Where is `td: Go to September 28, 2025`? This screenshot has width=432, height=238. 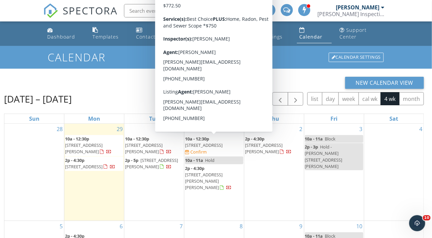
td: Go to September 28, 2025 is located at coordinates (34, 172).